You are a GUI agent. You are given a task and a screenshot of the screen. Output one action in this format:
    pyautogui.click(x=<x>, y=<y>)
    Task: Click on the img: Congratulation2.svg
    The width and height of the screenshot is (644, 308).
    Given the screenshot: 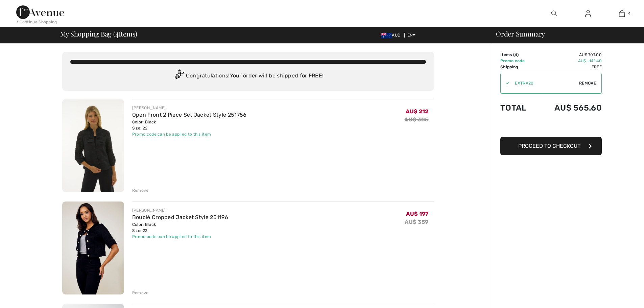 What is the action you would take?
    pyautogui.click(x=179, y=77)
    